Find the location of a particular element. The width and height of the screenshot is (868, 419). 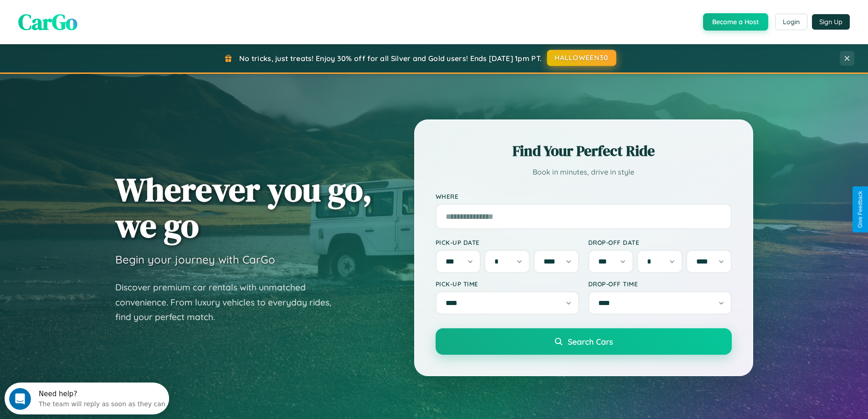

h1: Wherever you go, we go is located at coordinates (244, 207).